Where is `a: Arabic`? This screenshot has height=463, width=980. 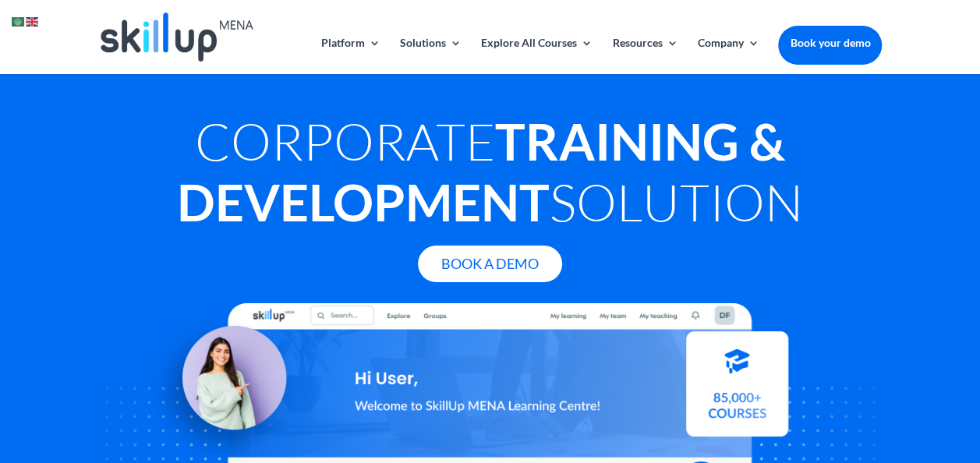
a: Arabic is located at coordinates (19, 20).